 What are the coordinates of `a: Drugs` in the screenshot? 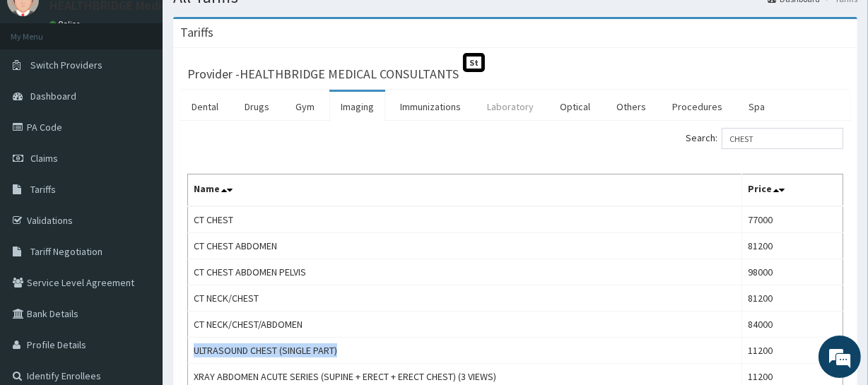 It's located at (257, 107).